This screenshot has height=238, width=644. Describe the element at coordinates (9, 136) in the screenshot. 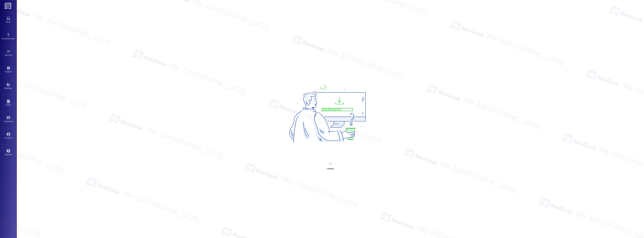

I see `a: Account` at that location.